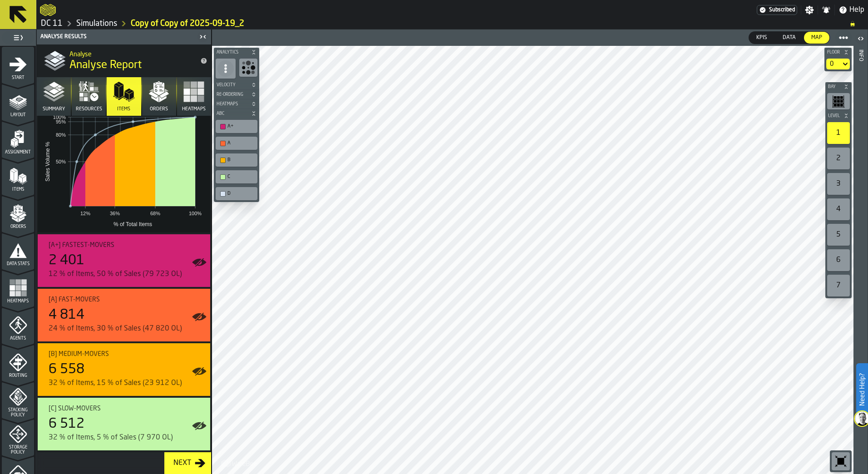 The image size is (868, 474). What do you see at coordinates (18, 78) in the screenshot?
I see `span: Start` at bounding box center [18, 78].